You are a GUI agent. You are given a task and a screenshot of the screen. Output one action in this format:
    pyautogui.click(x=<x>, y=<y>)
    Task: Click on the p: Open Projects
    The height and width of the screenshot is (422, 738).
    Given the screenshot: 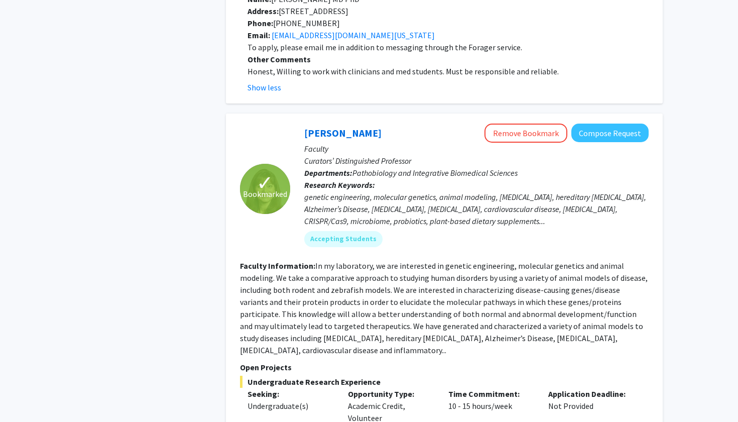 What is the action you would take?
    pyautogui.click(x=444, y=367)
    